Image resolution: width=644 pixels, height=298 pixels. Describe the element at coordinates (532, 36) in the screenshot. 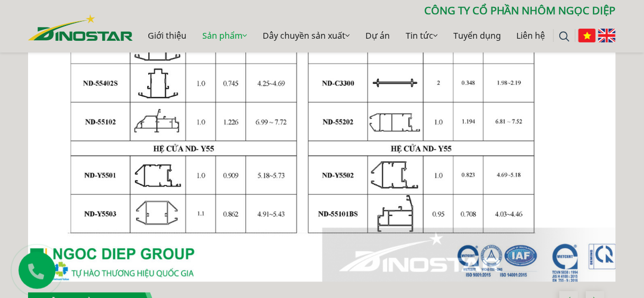

I see `a: Liên hệ` at that location.